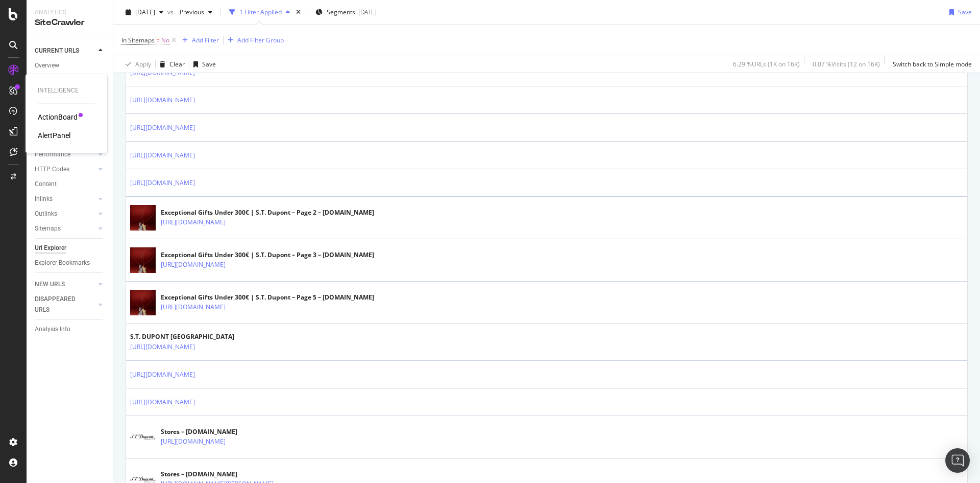 The image size is (980, 483). Describe the element at coordinates (65, 154) in the screenshot. I see `a: Performance` at that location.